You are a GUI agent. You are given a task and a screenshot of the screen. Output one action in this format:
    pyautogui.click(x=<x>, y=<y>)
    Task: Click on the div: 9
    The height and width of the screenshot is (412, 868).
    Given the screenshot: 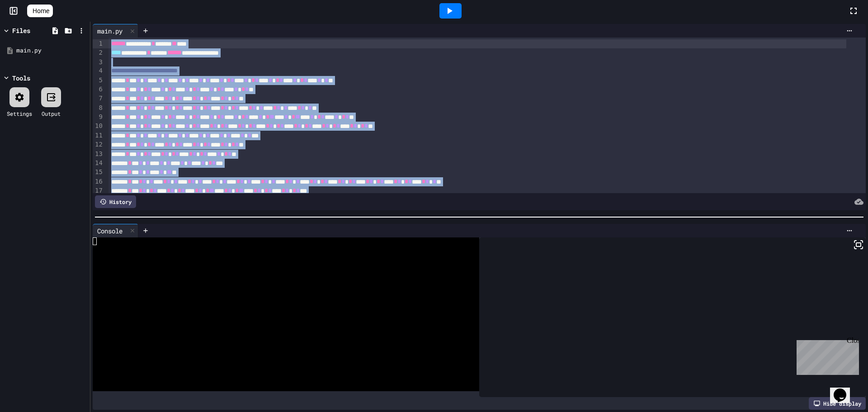 What is the action you would take?
    pyautogui.click(x=98, y=117)
    